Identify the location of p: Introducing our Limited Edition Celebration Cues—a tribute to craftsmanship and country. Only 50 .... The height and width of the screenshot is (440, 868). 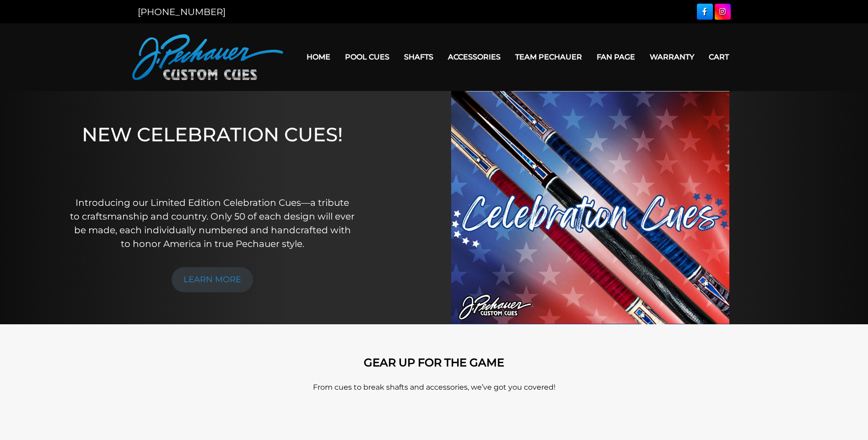
(212, 223).